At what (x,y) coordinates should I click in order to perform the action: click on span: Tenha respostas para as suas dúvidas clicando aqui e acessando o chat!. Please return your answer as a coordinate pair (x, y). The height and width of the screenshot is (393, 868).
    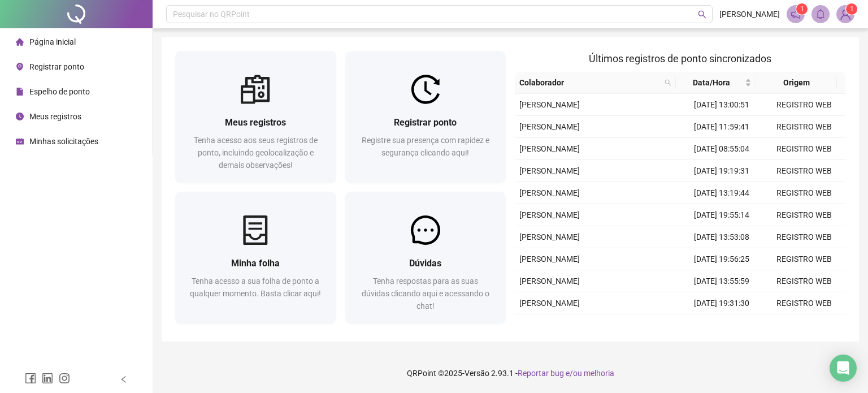
    Looking at the image, I should click on (426, 294).